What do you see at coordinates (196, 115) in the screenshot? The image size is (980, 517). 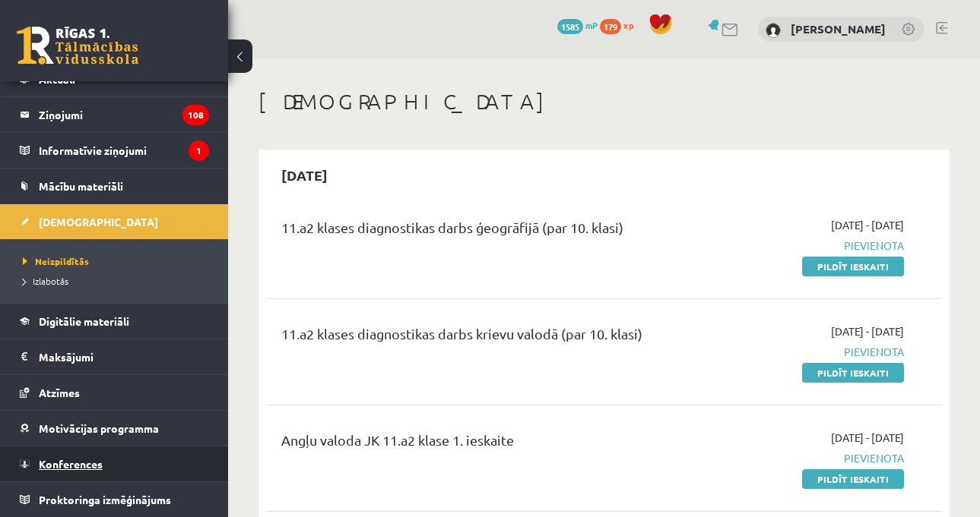 I see `i: 108` at bounding box center [196, 115].